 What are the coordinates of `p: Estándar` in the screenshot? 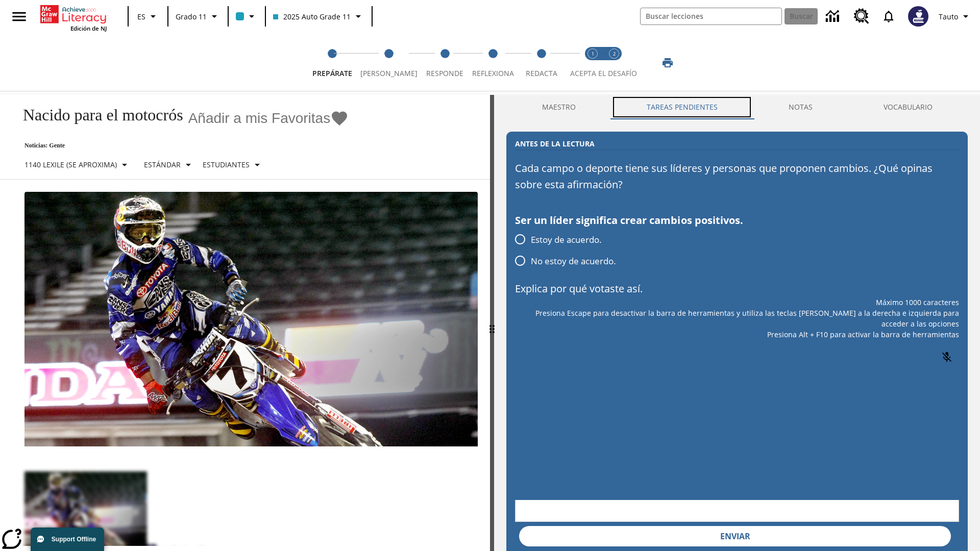 It's located at (162, 165).